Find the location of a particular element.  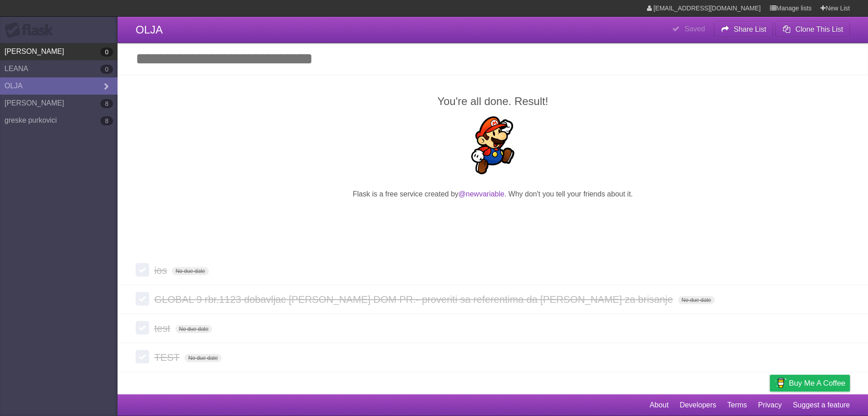

span: Buy me a coffee is located at coordinates (817, 383).